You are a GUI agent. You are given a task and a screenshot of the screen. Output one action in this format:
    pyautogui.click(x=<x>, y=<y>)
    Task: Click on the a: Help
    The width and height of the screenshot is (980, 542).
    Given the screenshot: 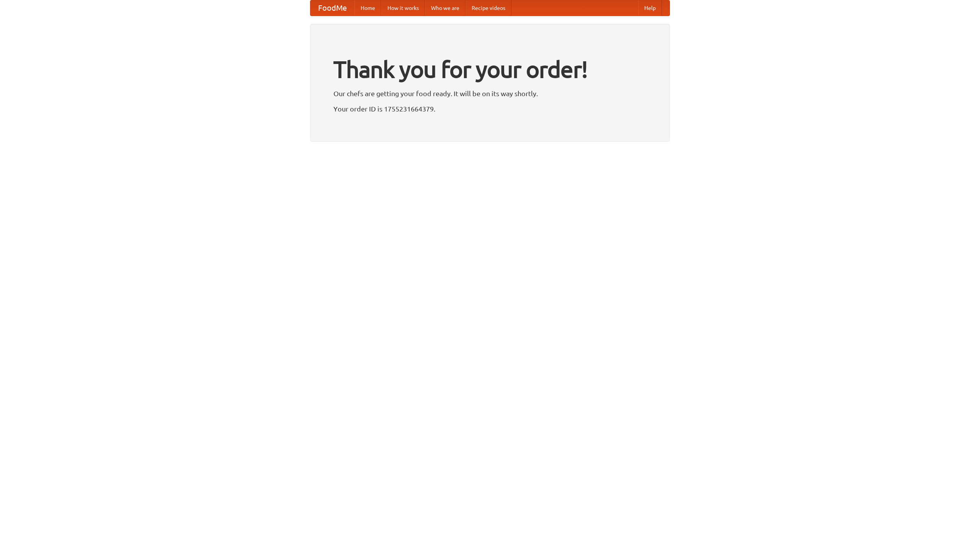 What is the action you would take?
    pyautogui.click(x=650, y=8)
    